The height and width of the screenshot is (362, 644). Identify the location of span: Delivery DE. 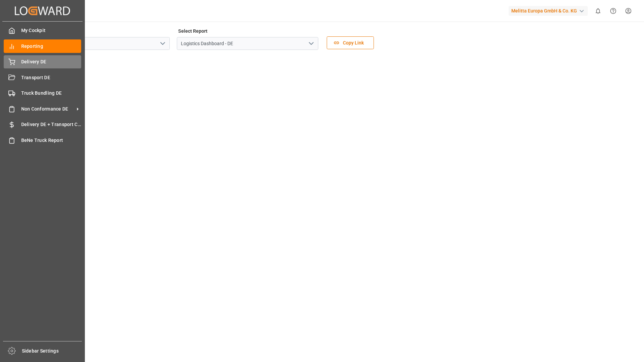
(51, 62).